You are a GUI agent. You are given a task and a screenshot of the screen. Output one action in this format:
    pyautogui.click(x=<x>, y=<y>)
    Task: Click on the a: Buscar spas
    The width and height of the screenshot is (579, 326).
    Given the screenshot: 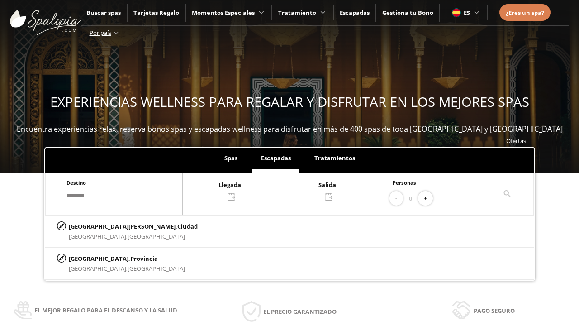 What is the action you would take?
    pyautogui.click(x=104, y=13)
    